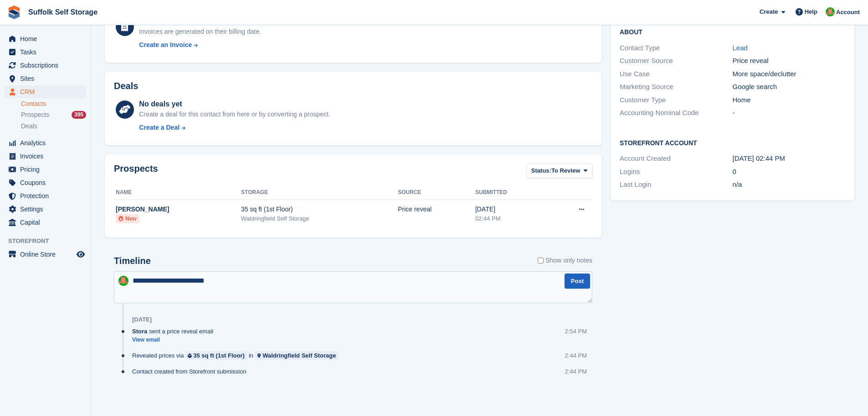  I want to click on h2: Timeline, so click(132, 261).